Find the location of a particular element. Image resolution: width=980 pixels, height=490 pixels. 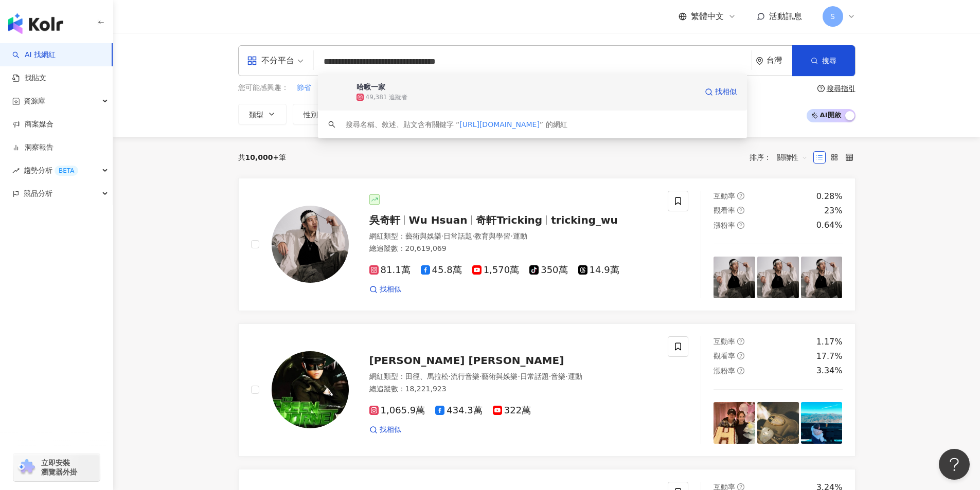

div: 總追蹤數 ： 20,619,069 is located at coordinates (513, 249).